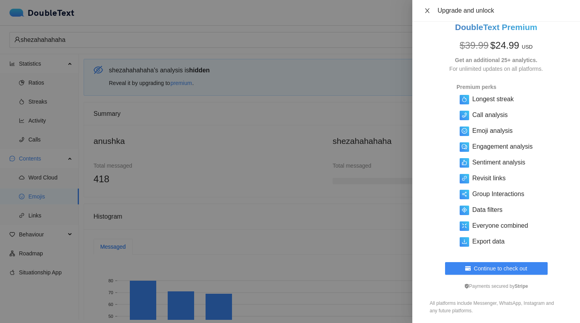 The width and height of the screenshot is (580, 323). What do you see at coordinates (490, 115) in the screenshot?
I see `h5: Call analysis` at bounding box center [490, 115].